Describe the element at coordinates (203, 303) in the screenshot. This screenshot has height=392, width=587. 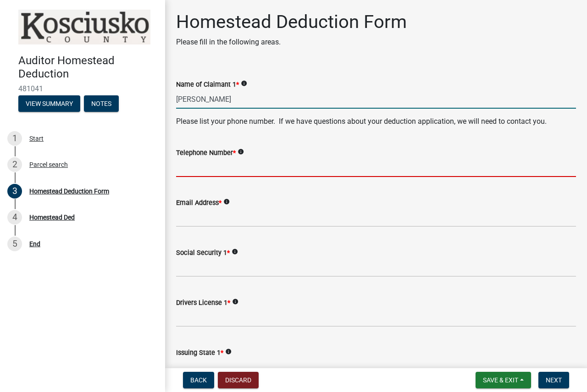
I see `label: Drivers License 1` at that location.